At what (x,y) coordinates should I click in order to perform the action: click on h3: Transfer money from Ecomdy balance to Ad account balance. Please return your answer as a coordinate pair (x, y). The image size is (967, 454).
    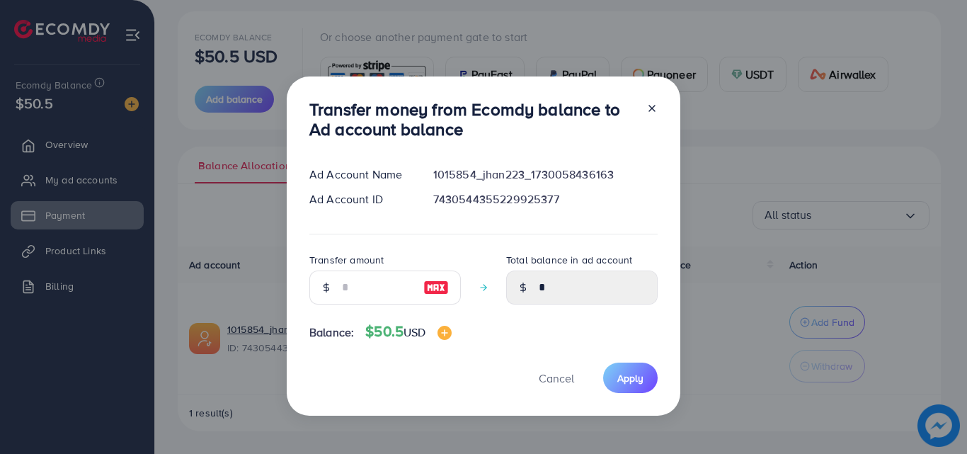
    Looking at the image, I should click on (472, 120).